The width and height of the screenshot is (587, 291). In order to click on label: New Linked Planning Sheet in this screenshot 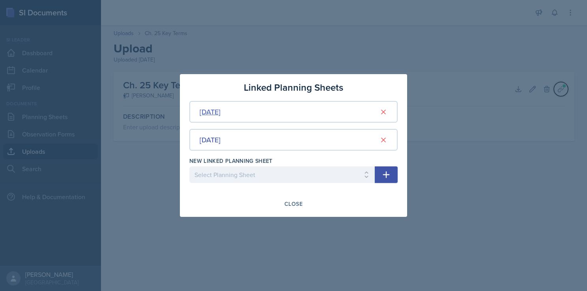, I will do `click(231, 161)`.